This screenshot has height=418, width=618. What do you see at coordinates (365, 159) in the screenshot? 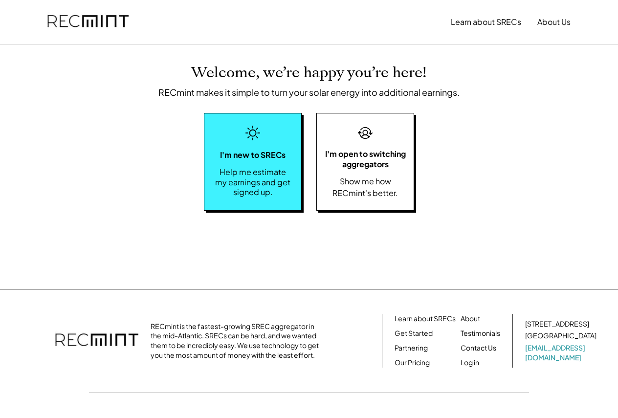
I see `div: I'm open to switching aggregators` at bounding box center [365, 159].